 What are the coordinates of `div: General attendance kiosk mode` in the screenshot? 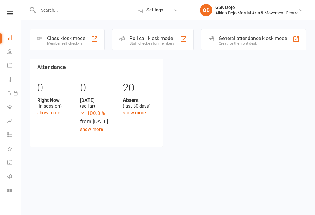 It's located at (253, 38).